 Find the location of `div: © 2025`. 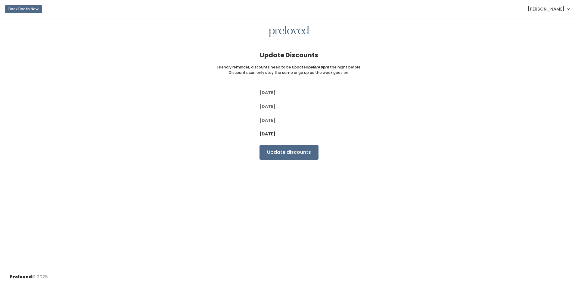

div: © 2025 is located at coordinates (29, 274).